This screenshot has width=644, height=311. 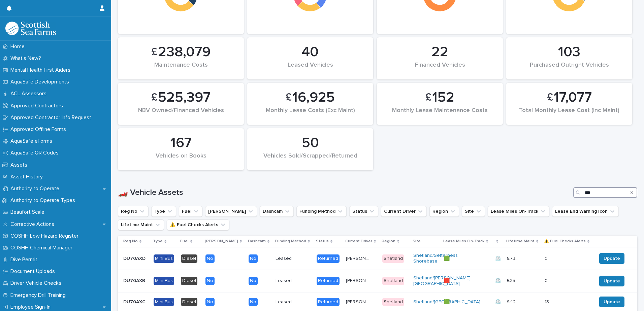 I want to click on p: Fuel, so click(x=184, y=242).